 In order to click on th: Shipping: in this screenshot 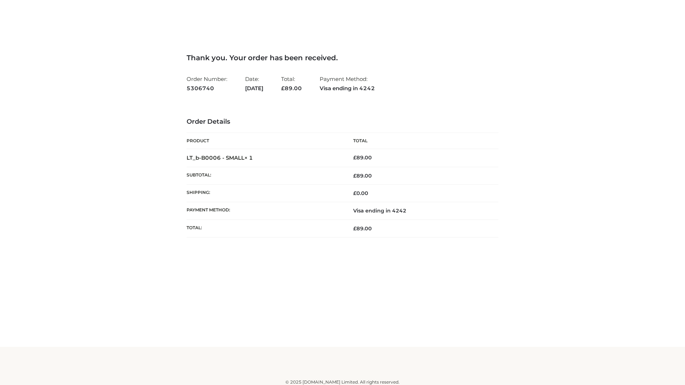, I will do `click(264, 193)`.